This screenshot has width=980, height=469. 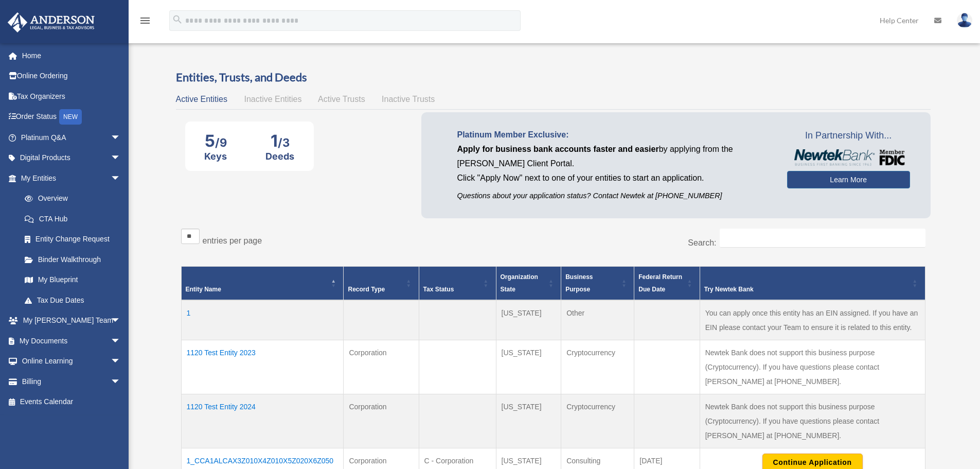 What do you see at coordinates (381, 283) in the screenshot?
I see `th: Record Type: Activate to sort` at bounding box center [381, 283].